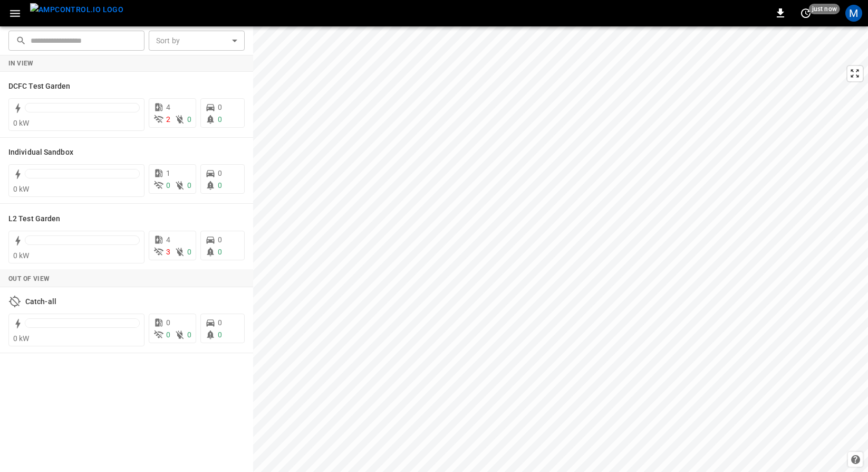  What do you see at coordinates (34, 219) in the screenshot?
I see `h6: L2 Test Garden` at bounding box center [34, 219].